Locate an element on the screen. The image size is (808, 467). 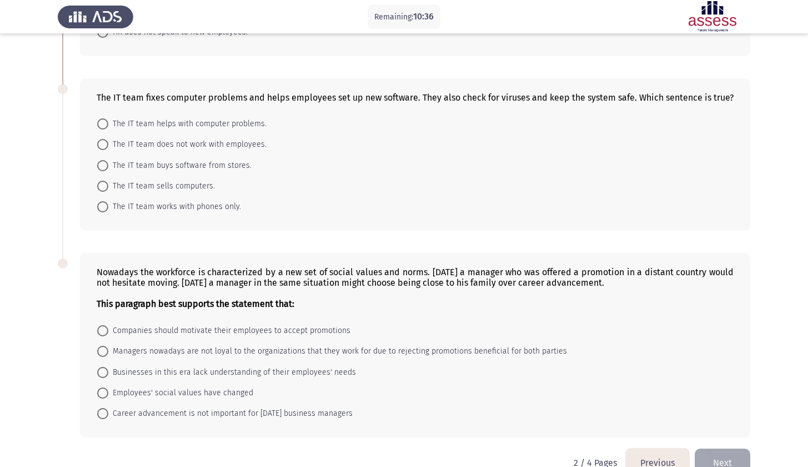
span: The IT team does not work with employees. is located at coordinates (187, 144).